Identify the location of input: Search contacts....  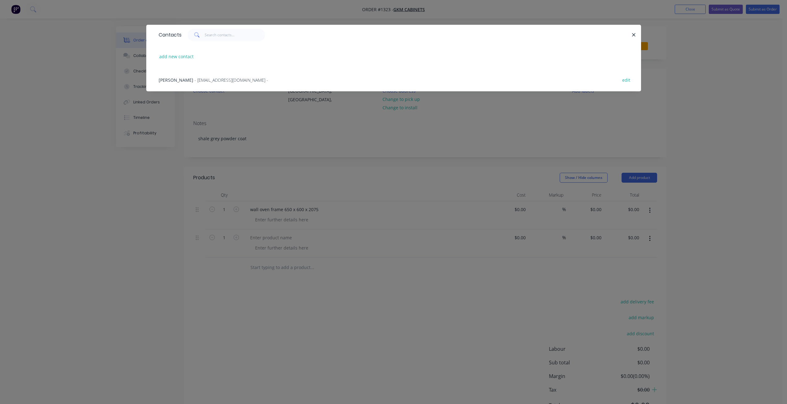
(235, 35).